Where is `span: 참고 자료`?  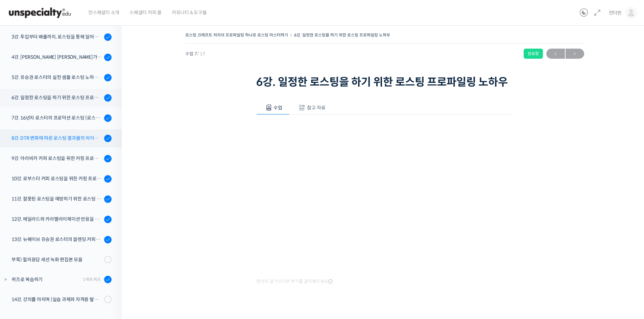 span: 참고 자료 is located at coordinates (316, 108).